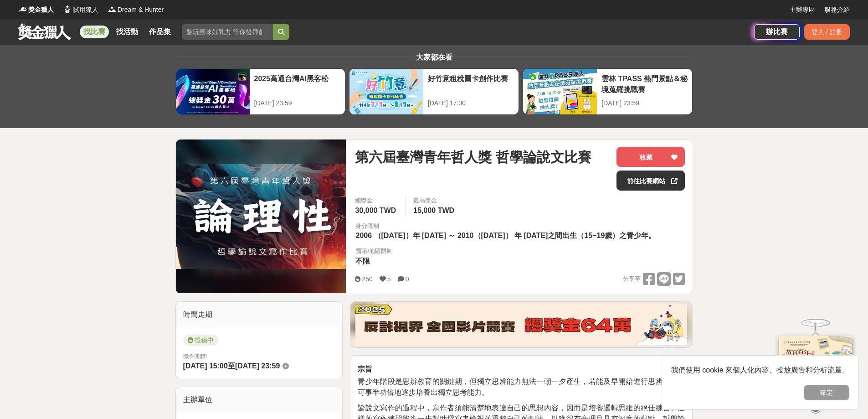 Image resolution: width=868 pixels, height=419 pixels. What do you see at coordinates (261, 216) in the screenshot?
I see `img: Cover Image` at bounding box center [261, 216].